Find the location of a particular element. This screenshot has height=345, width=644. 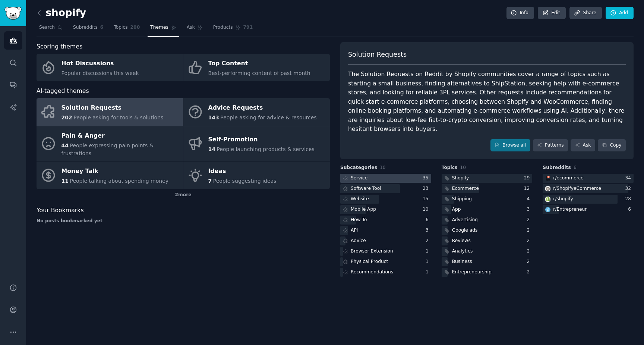

a: Browse all is located at coordinates (510, 145).